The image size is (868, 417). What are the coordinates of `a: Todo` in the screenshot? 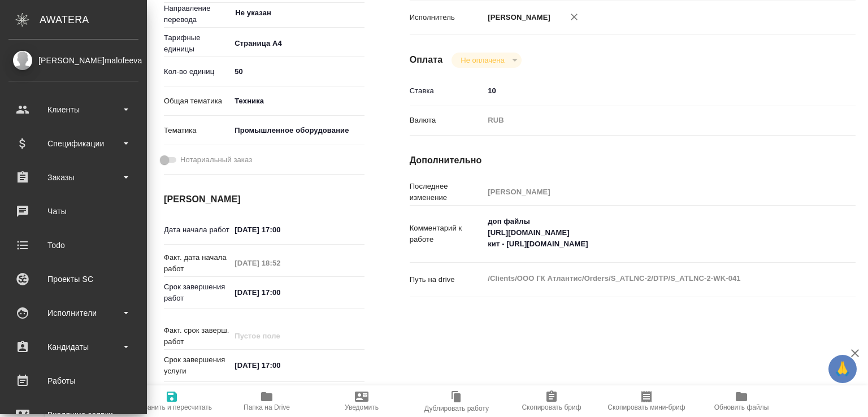 It's located at (73, 245).